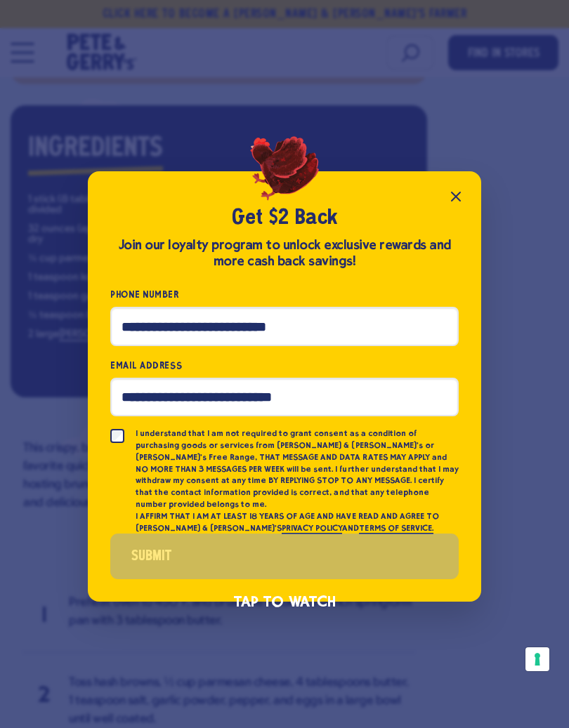  Describe the element at coordinates (538, 659) in the screenshot. I see `button: Your consent preferences for tracking technologies` at that location.